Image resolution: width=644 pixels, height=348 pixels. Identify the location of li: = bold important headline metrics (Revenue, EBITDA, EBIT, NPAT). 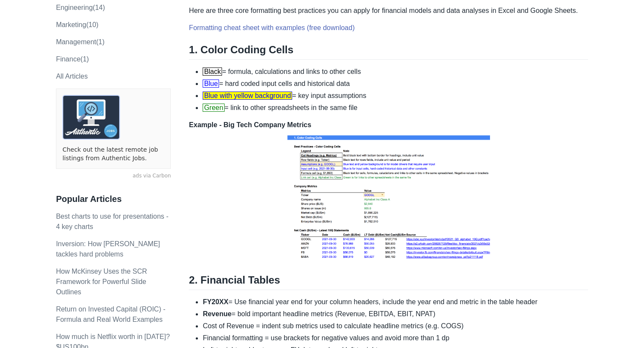
(395, 314).